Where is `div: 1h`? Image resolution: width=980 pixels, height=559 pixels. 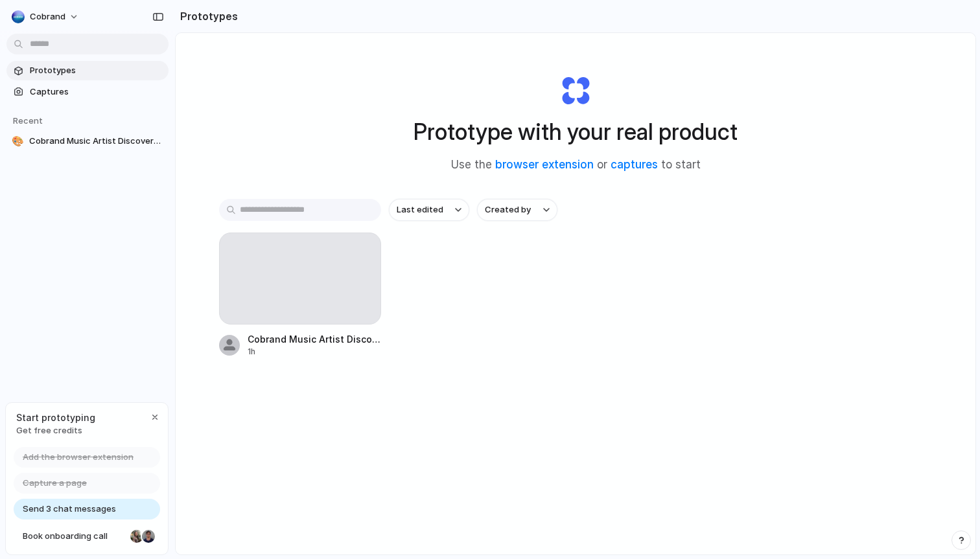
div: 1h is located at coordinates (314, 352).